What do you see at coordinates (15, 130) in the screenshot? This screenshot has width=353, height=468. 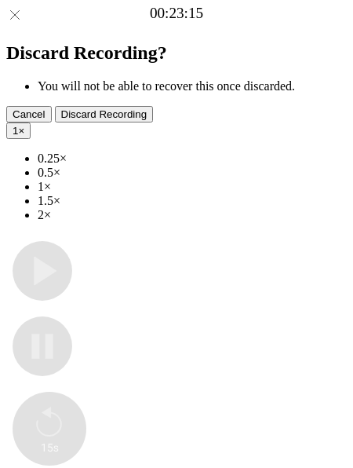 I see `span: 1` at bounding box center [15, 130].